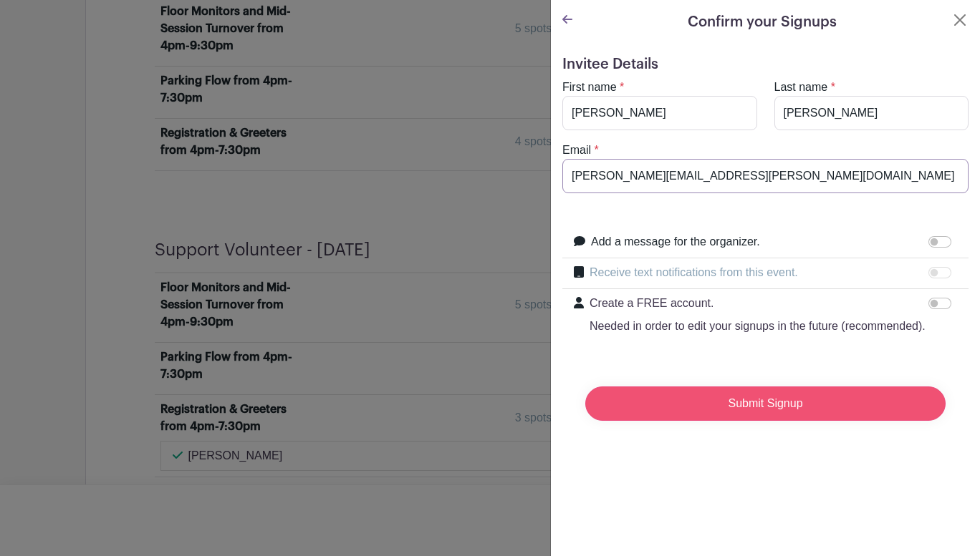 This screenshot has width=980, height=556. What do you see at coordinates (960, 20) in the screenshot?
I see `button: Close` at bounding box center [960, 20].